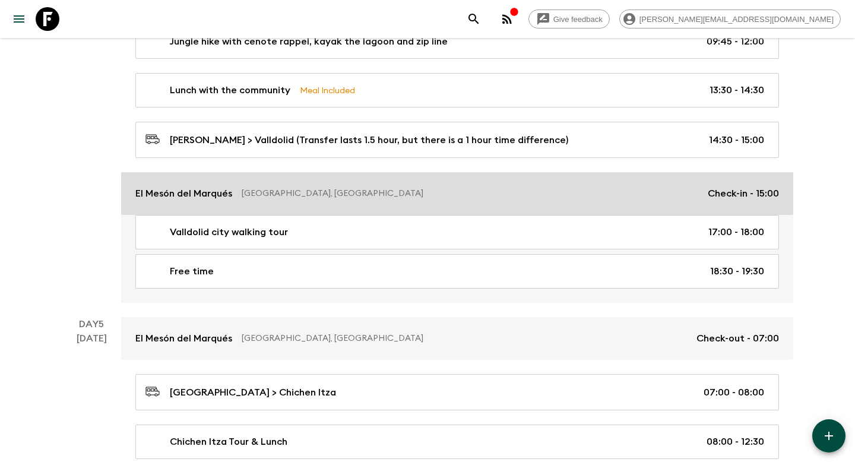 The height and width of the screenshot is (462, 855). What do you see at coordinates (743, 193) in the screenshot?
I see `p: Check-in - 15:00` at bounding box center [743, 193].